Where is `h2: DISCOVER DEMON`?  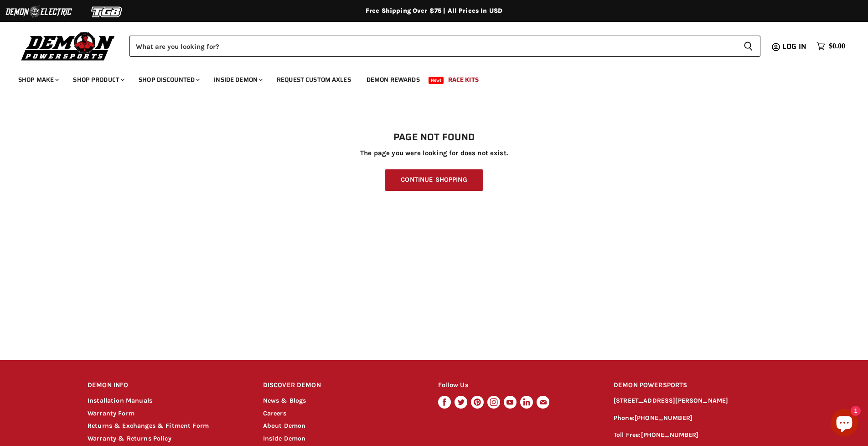 h2: DISCOVER DEMON is located at coordinates (342, 385).